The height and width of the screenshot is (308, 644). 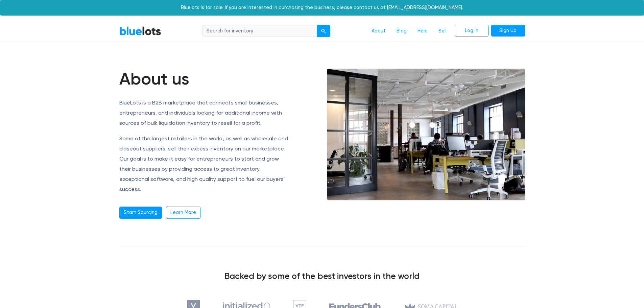 What do you see at coordinates (205, 79) in the screenshot?
I see `h1: About us` at bounding box center [205, 79].